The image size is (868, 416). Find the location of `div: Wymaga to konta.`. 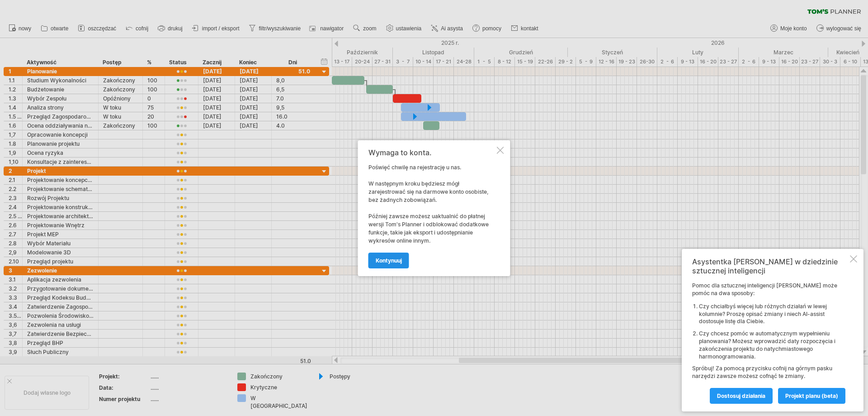

div: Wymaga to konta. is located at coordinates (432, 152).